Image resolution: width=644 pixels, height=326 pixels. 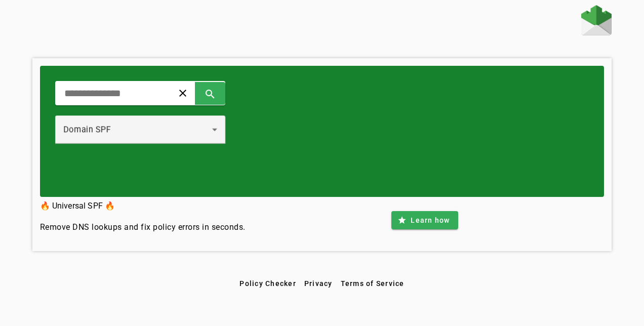 I want to click on a: Home, so click(x=596, y=21).